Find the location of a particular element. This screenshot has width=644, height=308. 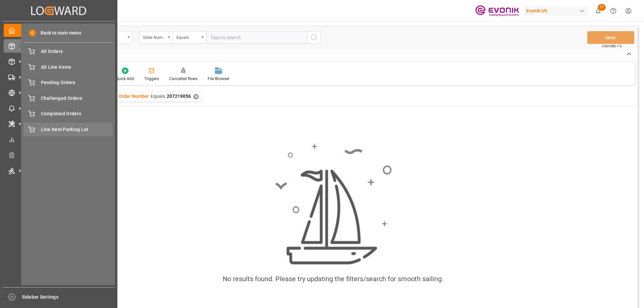

button: show 17 new notifications is located at coordinates (598, 11).